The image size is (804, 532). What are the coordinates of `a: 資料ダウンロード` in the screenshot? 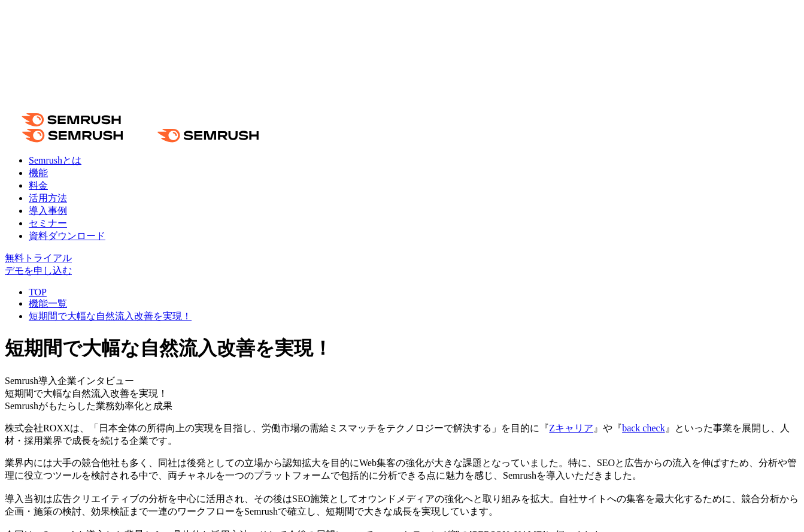 It's located at (67, 236).